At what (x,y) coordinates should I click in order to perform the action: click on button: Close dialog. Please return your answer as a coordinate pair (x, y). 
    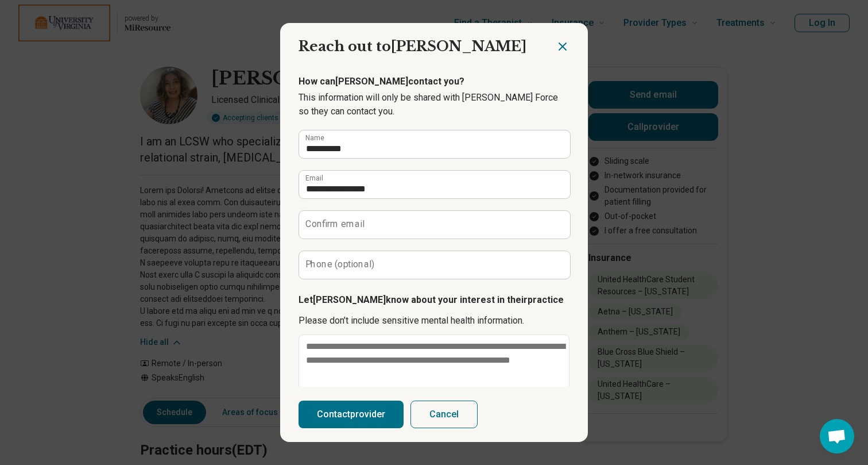
    Looking at the image, I should click on (563, 46).